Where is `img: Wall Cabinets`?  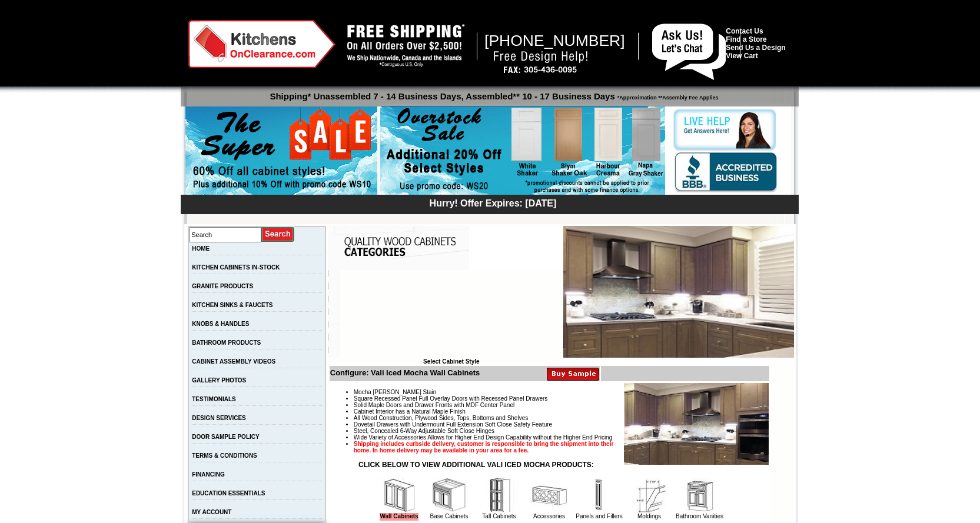
img: Wall Cabinets is located at coordinates (399, 496).